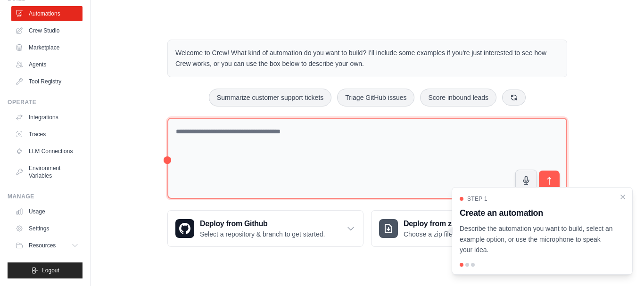 The image size is (644, 286). Describe the element at coordinates (443, 234) in the screenshot. I see `p: Choose a zip file to upload.` at that location.